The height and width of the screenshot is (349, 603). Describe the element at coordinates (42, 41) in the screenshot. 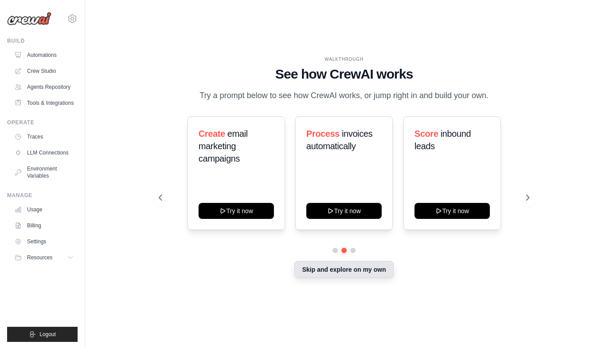

I see `div: Build` at that location.